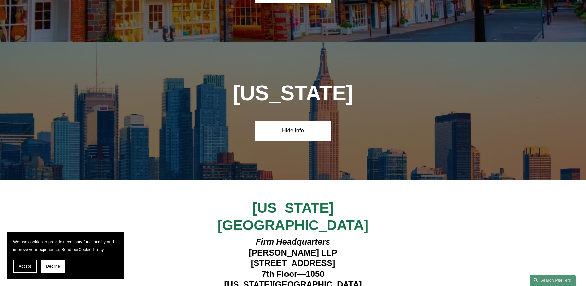 This screenshot has height=286, width=586. I want to click on a: Hide Info, so click(293, 131).